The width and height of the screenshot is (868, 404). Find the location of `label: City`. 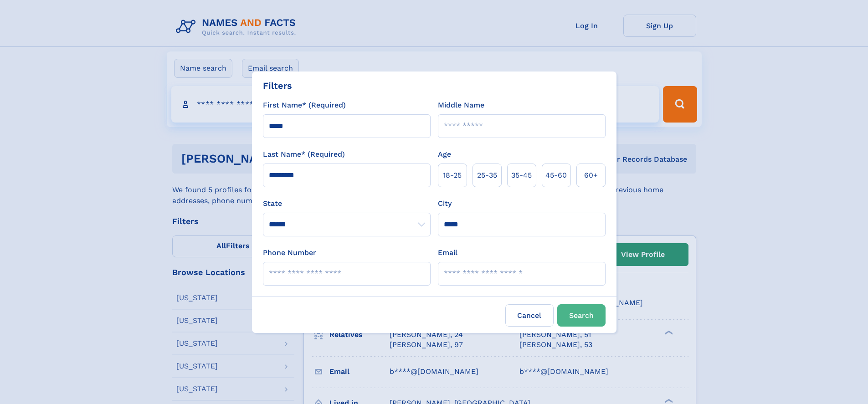

label: City is located at coordinates (445, 204).